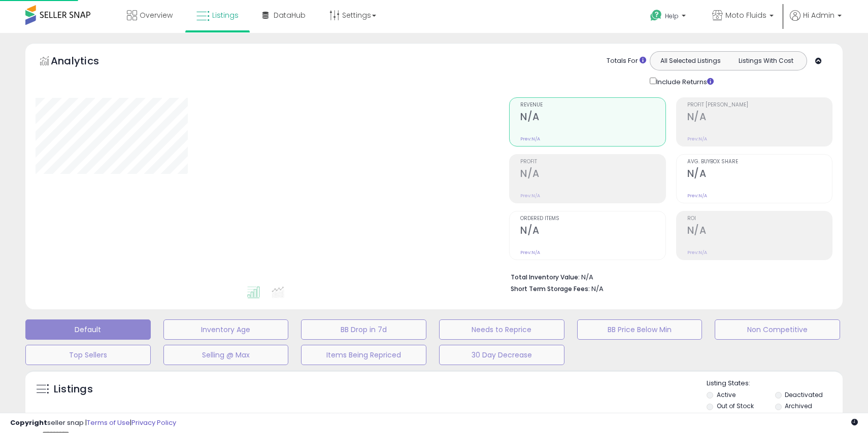 This screenshot has width=868, height=433. I want to click on button: Inventory Age, so click(226, 330).